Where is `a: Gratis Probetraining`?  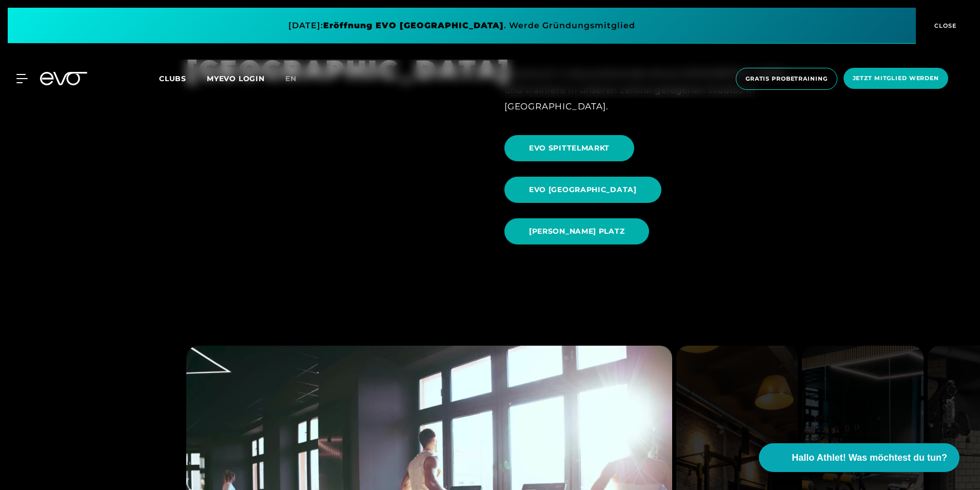
a: Gratis Probetraining is located at coordinates (787, 78).